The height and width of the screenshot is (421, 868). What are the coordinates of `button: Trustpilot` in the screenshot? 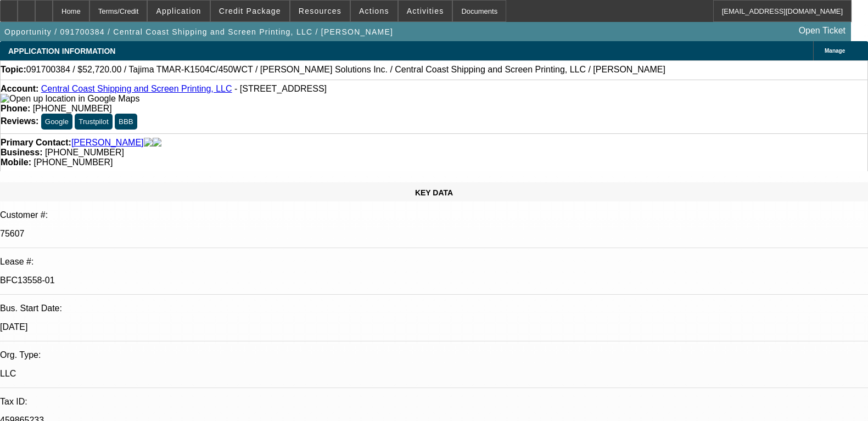 It's located at (93, 122).